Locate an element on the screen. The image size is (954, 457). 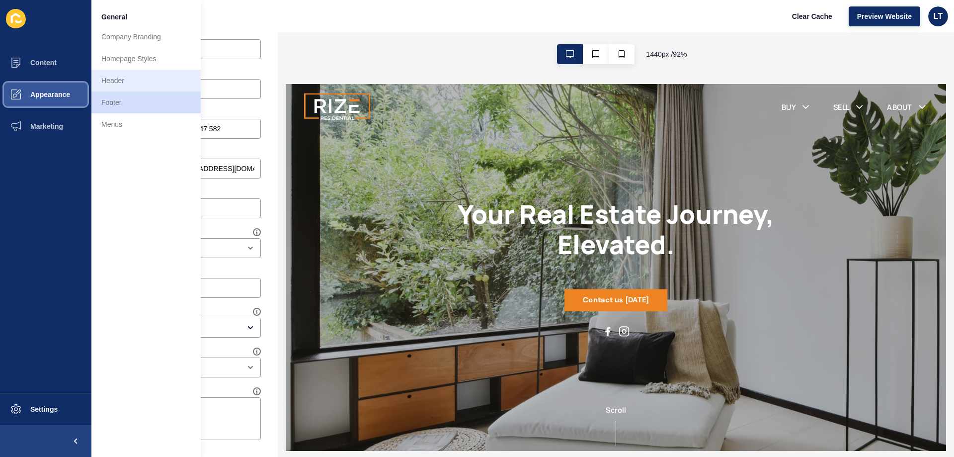
span: Clear Cache is located at coordinates (812, 16).